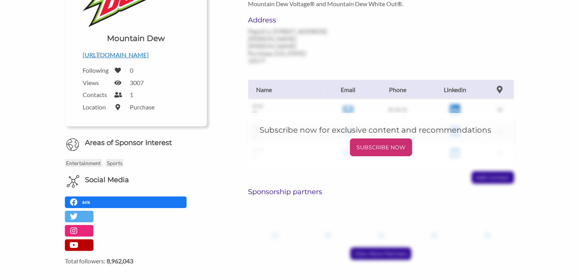 The image size is (579, 280). Describe the element at coordinates (455, 89) in the screenshot. I see `th: Linkedin` at that location.